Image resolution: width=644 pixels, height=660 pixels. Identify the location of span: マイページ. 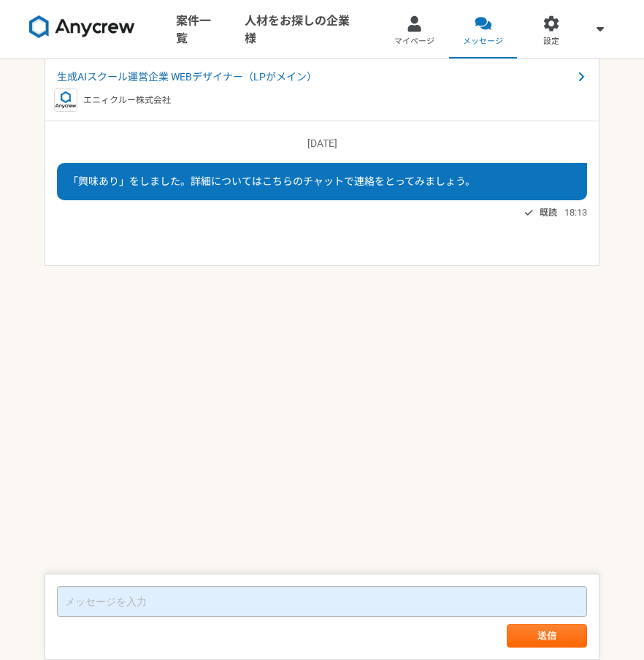
(414, 41).